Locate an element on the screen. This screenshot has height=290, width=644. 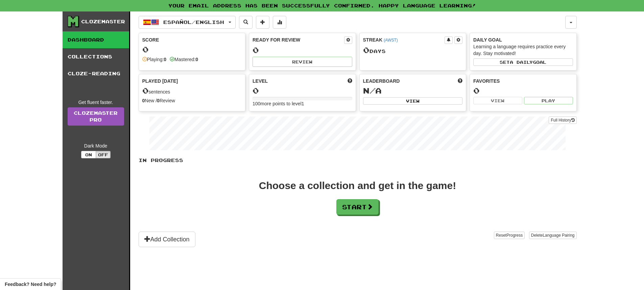
a: Collections is located at coordinates (96, 57).